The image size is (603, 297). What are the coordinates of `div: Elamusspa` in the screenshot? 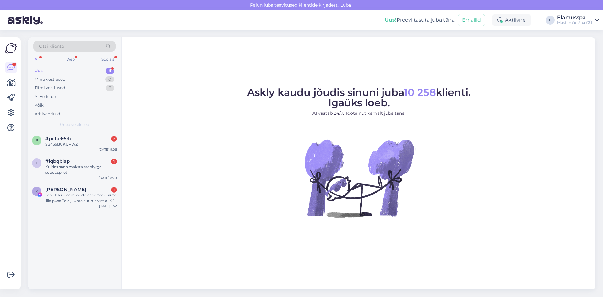 It's located at (575, 18).